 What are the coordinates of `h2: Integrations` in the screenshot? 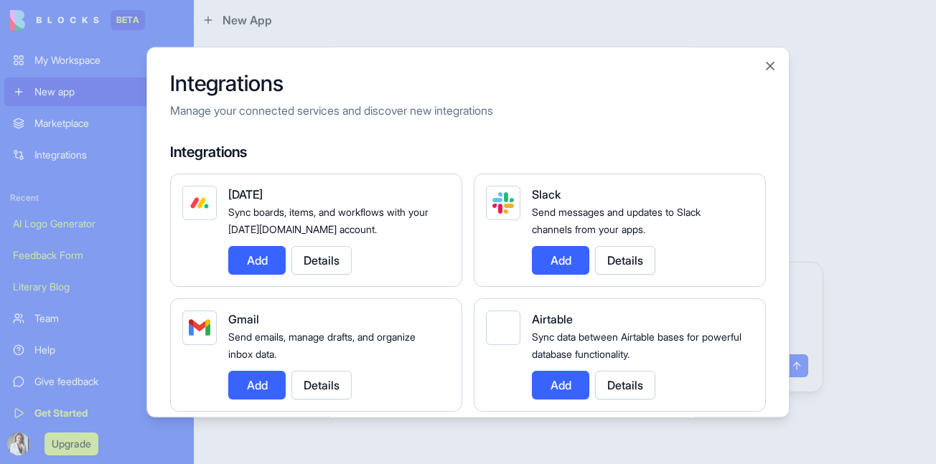 It's located at (468, 83).